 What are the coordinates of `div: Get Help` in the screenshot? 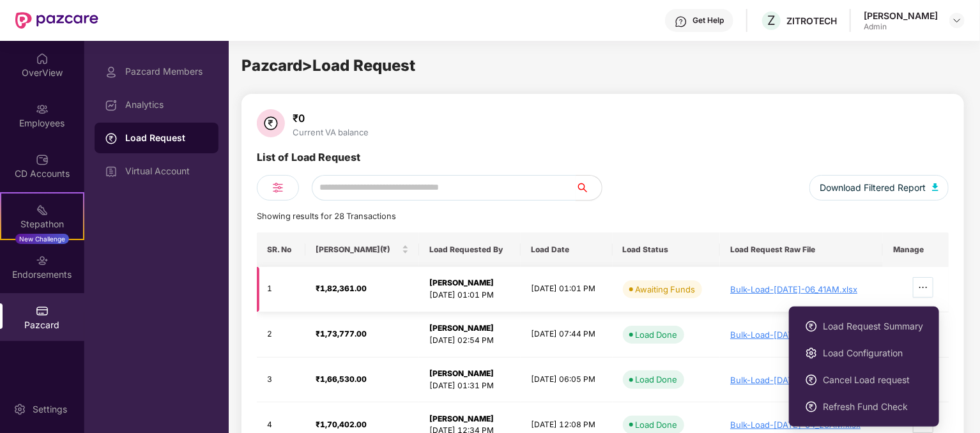 It's located at (708, 20).